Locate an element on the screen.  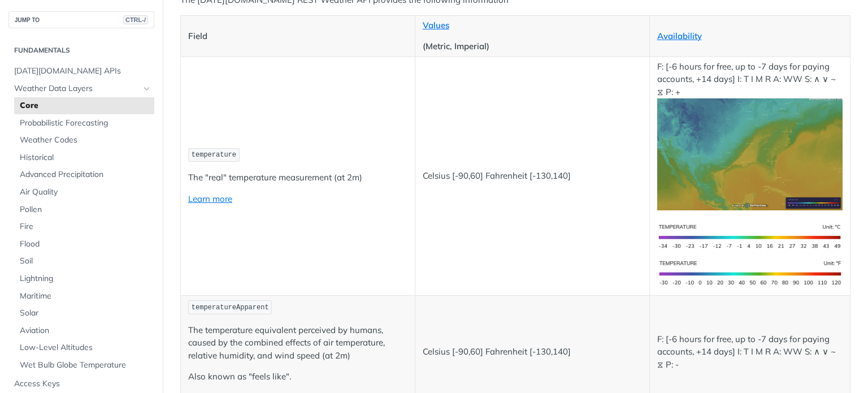
a: Probabilistic Forecasting is located at coordinates (84, 123).